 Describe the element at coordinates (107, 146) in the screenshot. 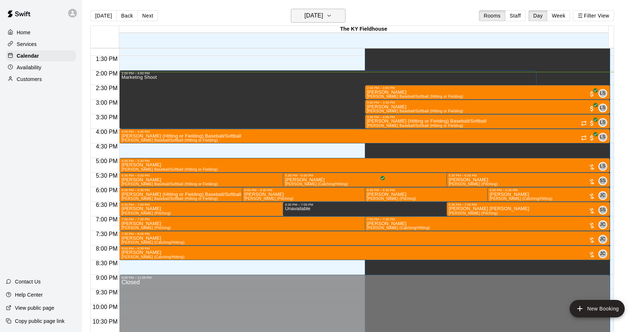

I see `span: 4:30 PM` at that location.